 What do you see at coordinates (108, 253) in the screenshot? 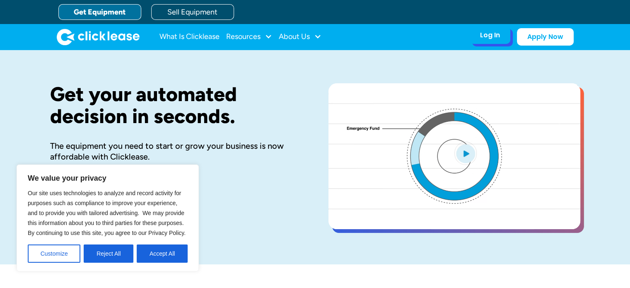
I see `button: Reject All` at bounding box center [108, 253].